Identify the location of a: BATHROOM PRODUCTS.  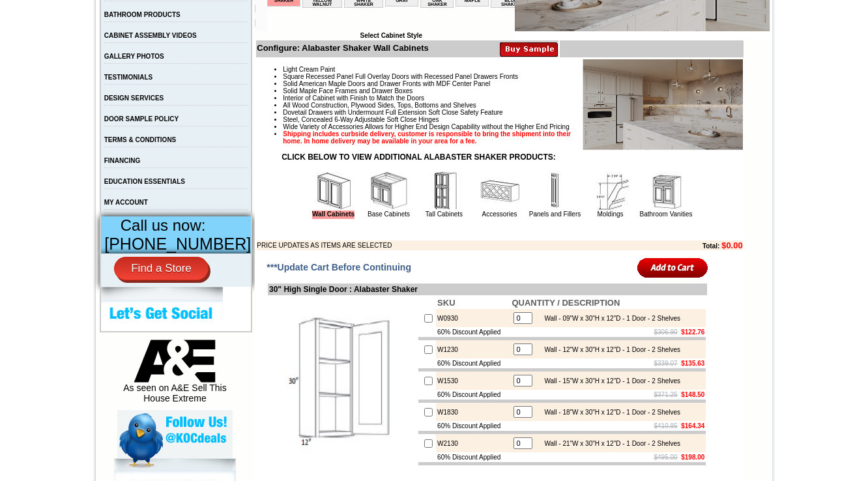
(142, 15).